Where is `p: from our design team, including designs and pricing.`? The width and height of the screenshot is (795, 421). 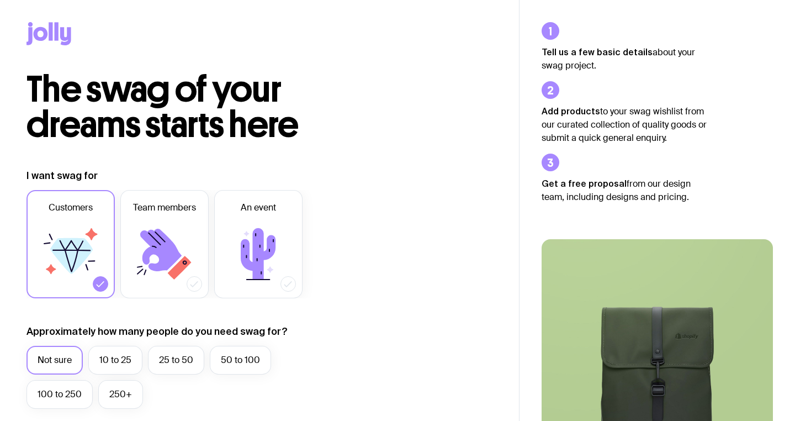
p: from our design team, including designs and pricing. is located at coordinates (624, 190).